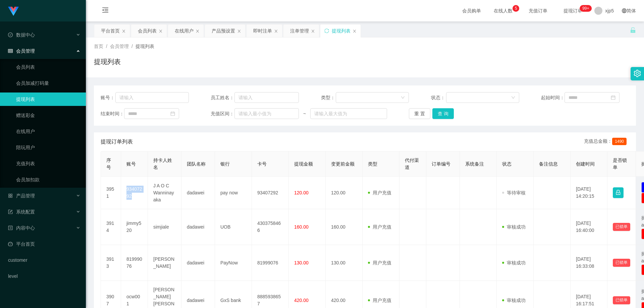  Describe the element at coordinates (224, 31) in the screenshot. I see `div: 产品预设置` at that location.